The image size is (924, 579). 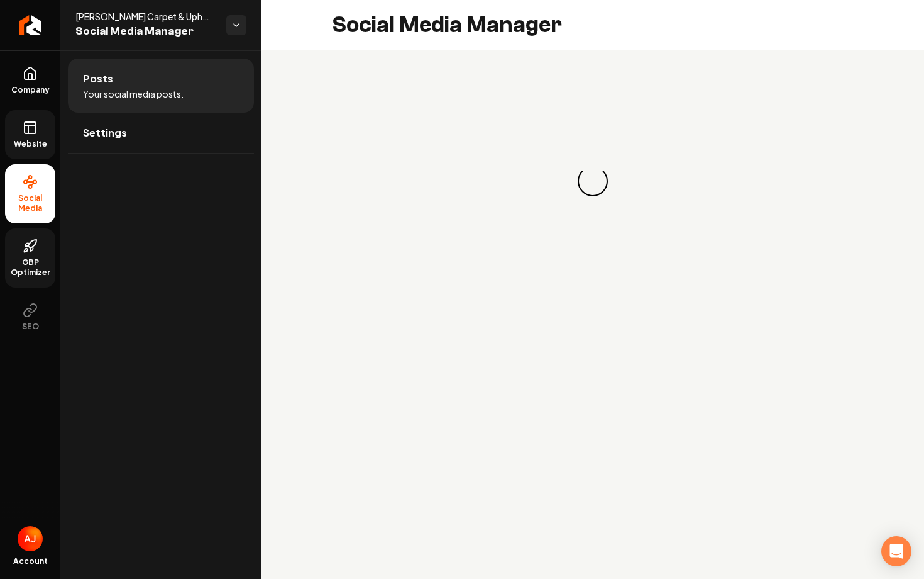 What do you see at coordinates (30, 25) in the screenshot?
I see `img: Rebolt Logo` at bounding box center [30, 25].